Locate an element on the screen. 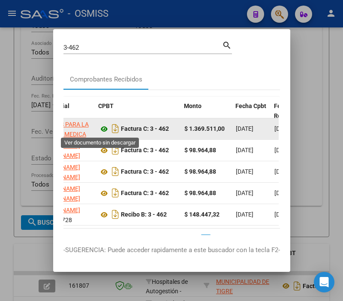 Image resolution: width=343 pixels, height=301 pixels. a: 2 is located at coordinates (219, 239).